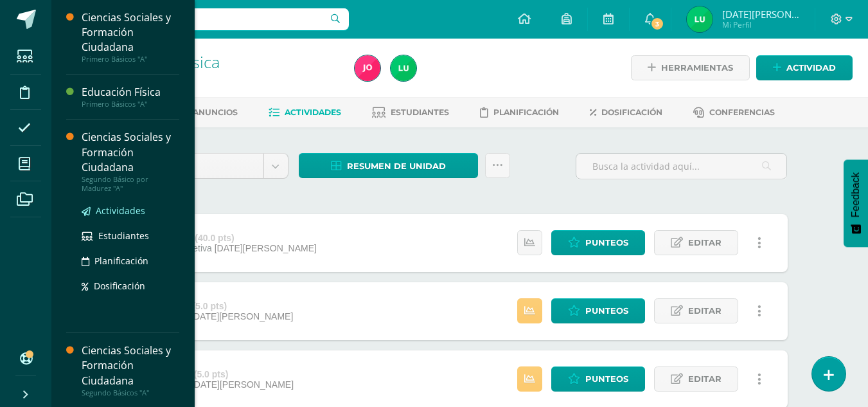  Describe the element at coordinates (130, 161) in the screenshot. I see `a: Ciencias Sociales y Formación CiudadanaSegundo Básico por Madurez "A"` at that location.